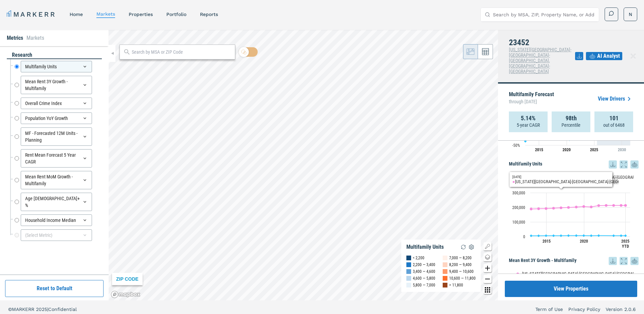  I want to click on button: N, so click(631, 14).